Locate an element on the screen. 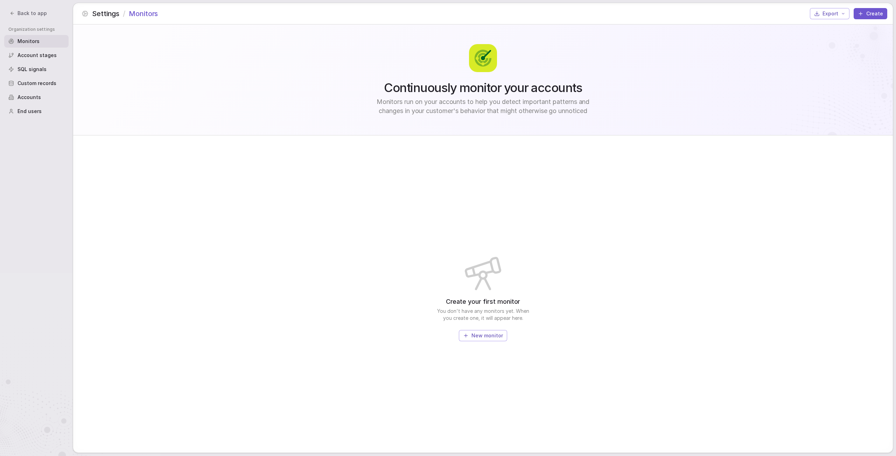  button: Back to app is located at coordinates (28, 13).